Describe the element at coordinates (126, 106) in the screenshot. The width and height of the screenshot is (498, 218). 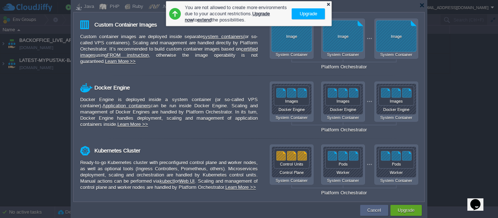
I see `a: Application containers` at that location.